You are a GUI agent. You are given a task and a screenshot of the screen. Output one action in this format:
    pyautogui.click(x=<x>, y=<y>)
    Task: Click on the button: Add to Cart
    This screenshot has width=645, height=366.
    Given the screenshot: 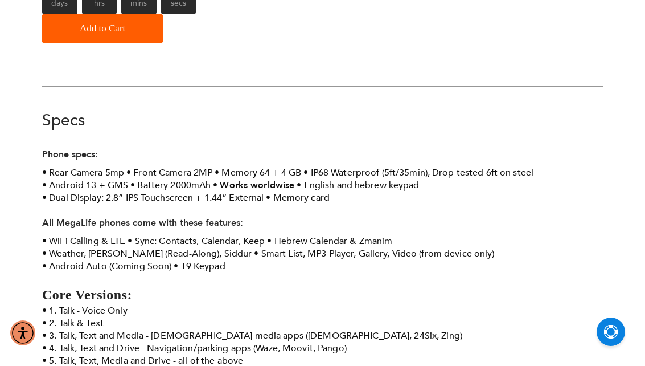 What is the action you would take?
    pyautogui.click(x=103, y=28)
    